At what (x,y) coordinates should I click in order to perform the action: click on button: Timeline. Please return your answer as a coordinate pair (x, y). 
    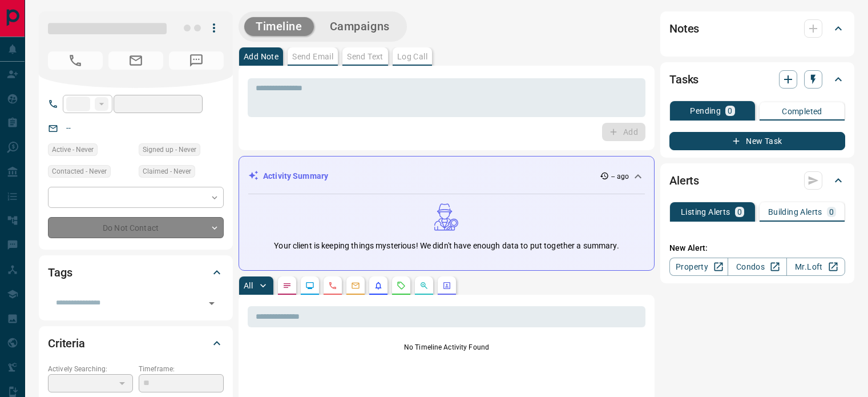
    Looking at the image, I should click on (279, 26).